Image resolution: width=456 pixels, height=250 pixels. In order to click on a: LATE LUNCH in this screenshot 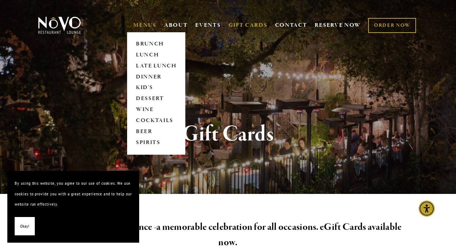, I will do `click(156, 66)`.